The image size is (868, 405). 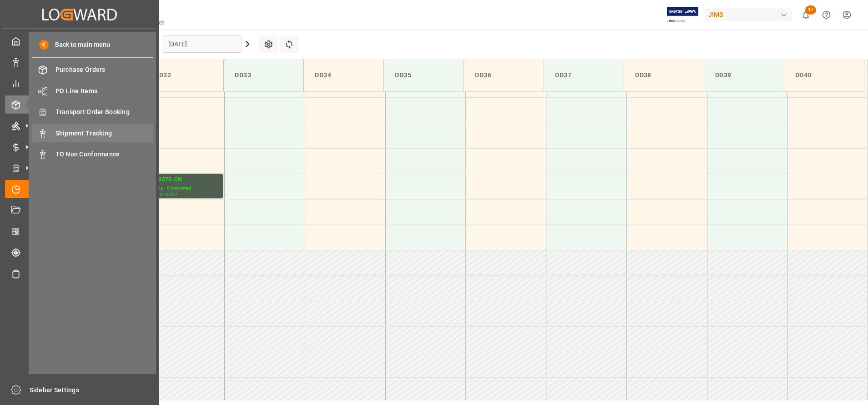 I want to click on input: DD-MM-YYYY, so click(x=203, y=44).